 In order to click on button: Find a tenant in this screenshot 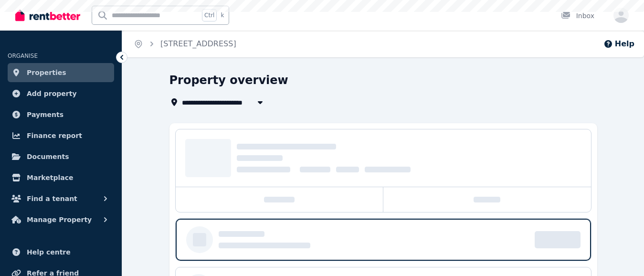, I will do `click(61, 198)`.